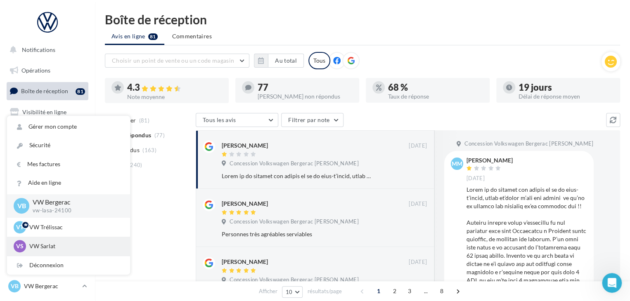  What do you see at coordinates (395, 291) in the screenshot?
I see `span: 2` at bounding box center [395, 291].